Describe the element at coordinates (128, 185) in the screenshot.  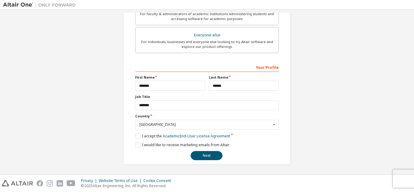
I see `p: © 2025 Altair Engineering, Inc. All Rights Reserved.` at that location.